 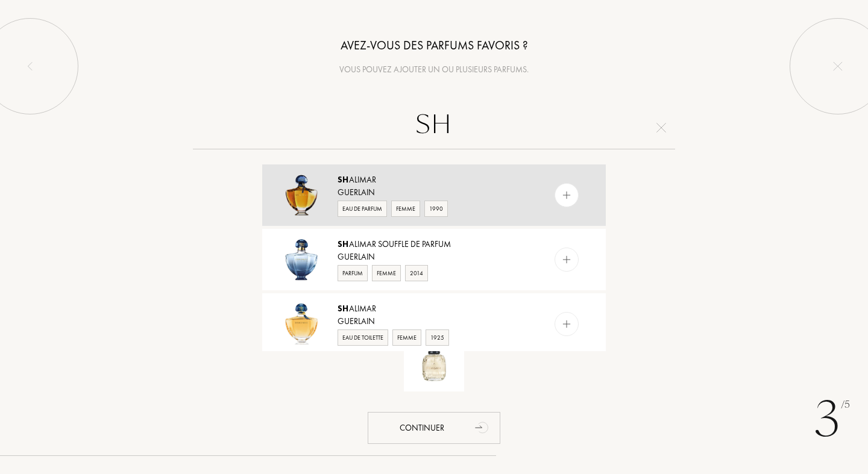 What do you see at coordinates (363, 337) in the screenshot?
I see `div: Eau de Toilette` at bounding box center [363, 337].